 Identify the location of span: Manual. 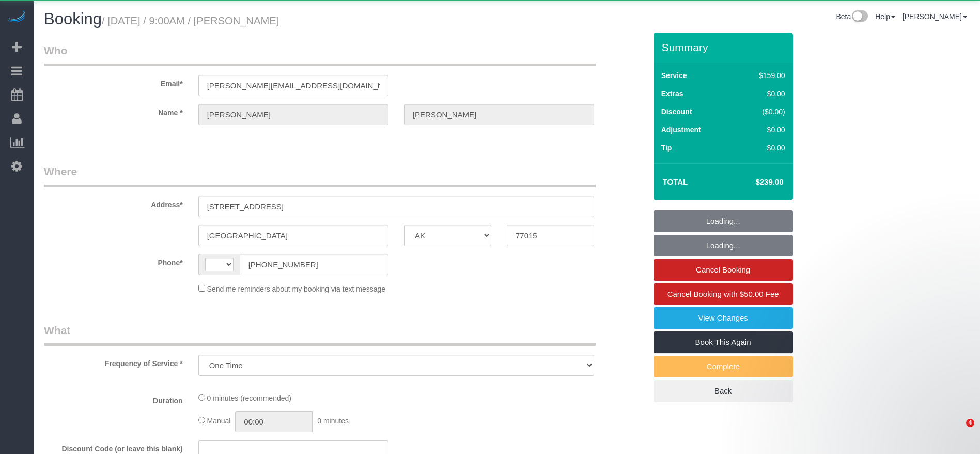
(219, 421).